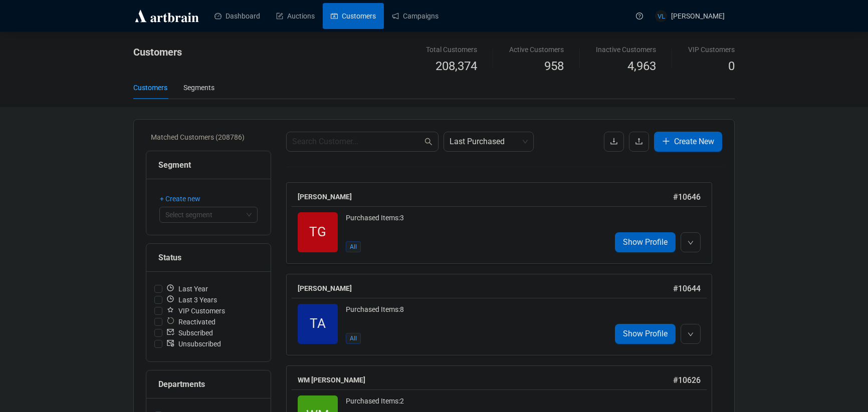 The image size is (868, 412). What do you see at coordinates (638, 141) in the screenshot?
I see `span: upload` at bounding box center [638, 141].